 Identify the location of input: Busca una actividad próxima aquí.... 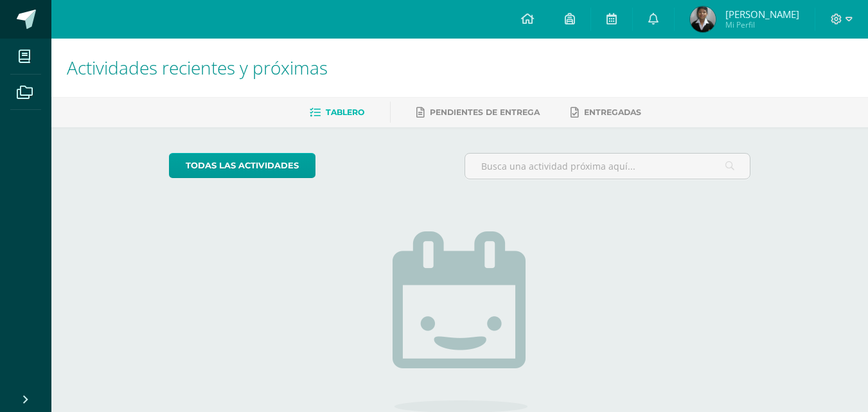
(607, 165).